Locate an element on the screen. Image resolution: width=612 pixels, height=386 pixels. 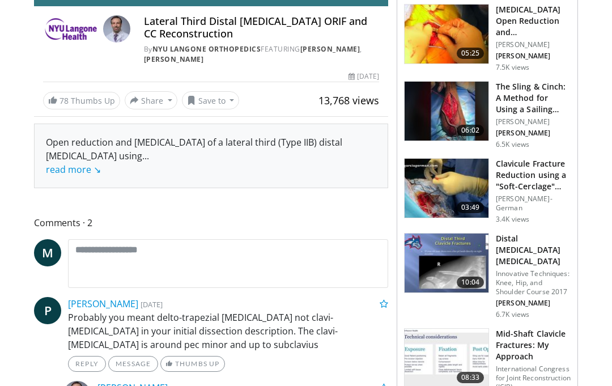
a: Thumbs Up is located at coordinates (192, 364).